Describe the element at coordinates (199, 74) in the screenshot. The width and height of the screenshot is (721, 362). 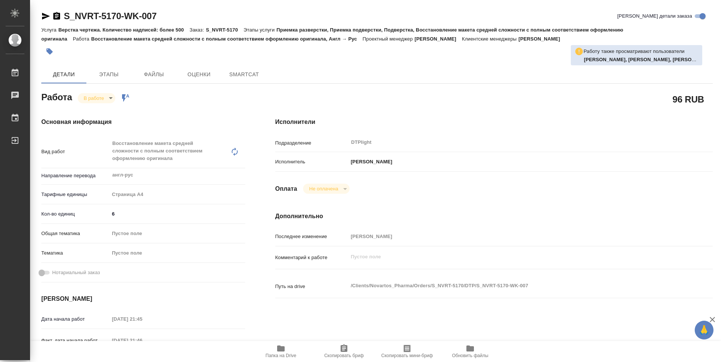
I see `span: Оценки` at that location.